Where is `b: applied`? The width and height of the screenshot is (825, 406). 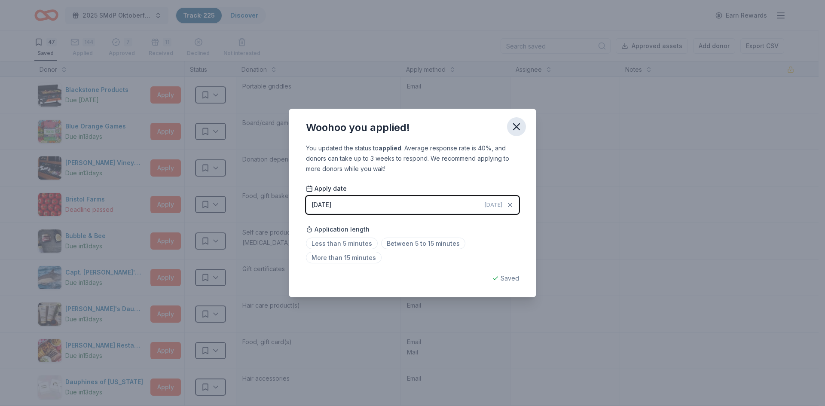
b: applied is located at coordinates (390, 148).